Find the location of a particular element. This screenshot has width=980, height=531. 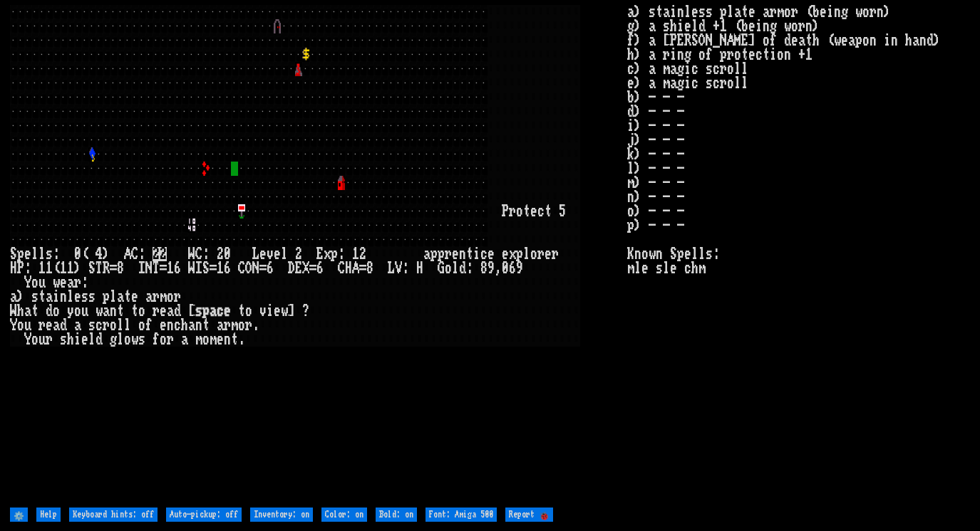

div: g is located at coordinates (114, 340).